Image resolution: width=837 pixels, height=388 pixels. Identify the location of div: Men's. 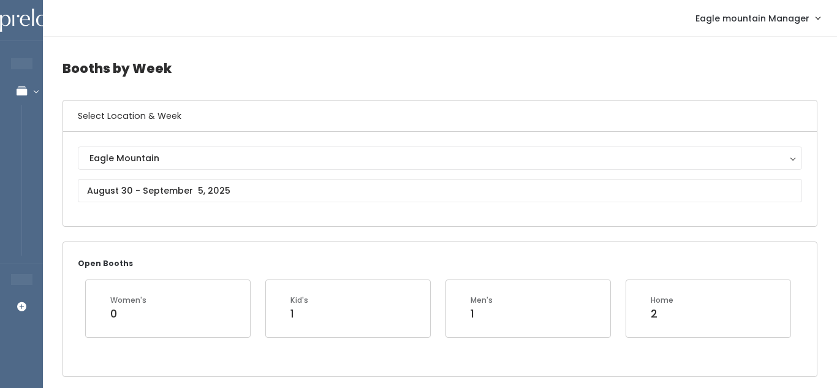
(482, 300).